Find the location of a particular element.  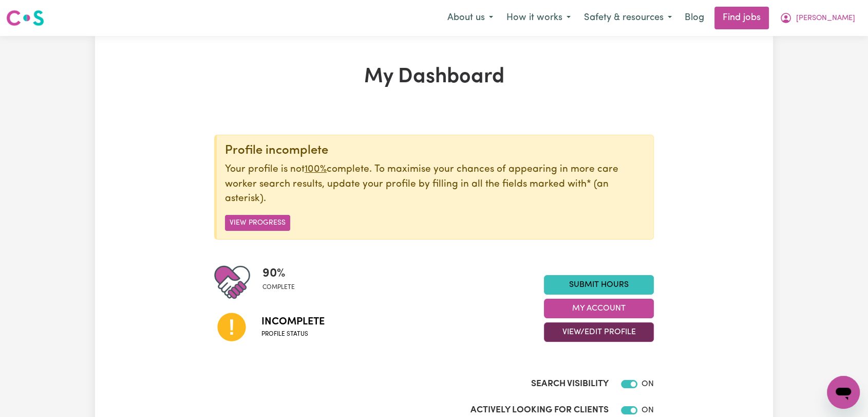

button: View/Edit Profile is located at coordinates (599, 332).